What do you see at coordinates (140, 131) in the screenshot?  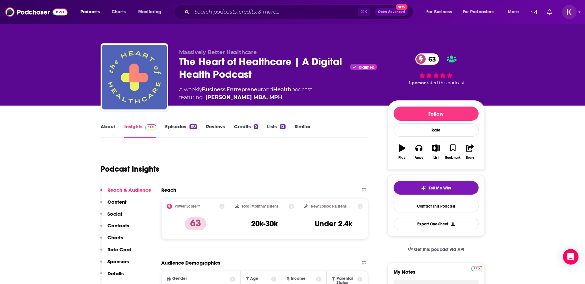 I see `a: InsightsPodchaser Pro` at bounding box center [140, 131].